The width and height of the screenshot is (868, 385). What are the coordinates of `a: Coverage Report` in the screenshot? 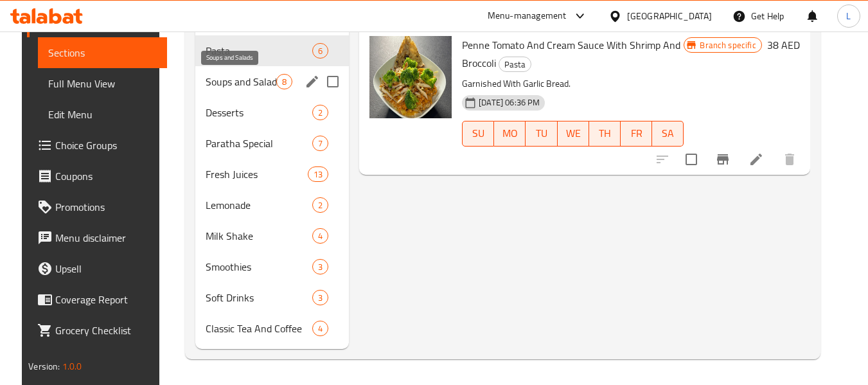 It's located at (97, 300).